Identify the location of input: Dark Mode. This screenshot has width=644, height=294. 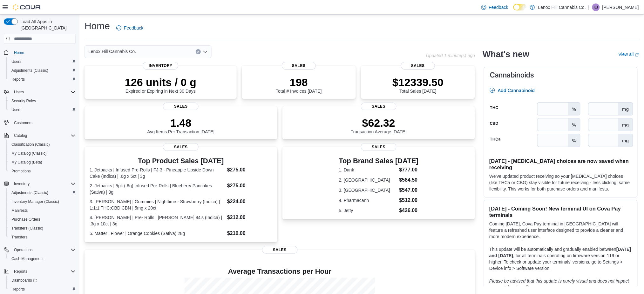
(520, 7).